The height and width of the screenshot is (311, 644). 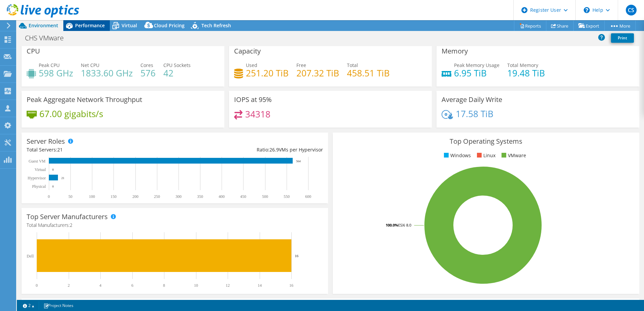 I want to click on h3: Capacity, so click(x=247, y=51).